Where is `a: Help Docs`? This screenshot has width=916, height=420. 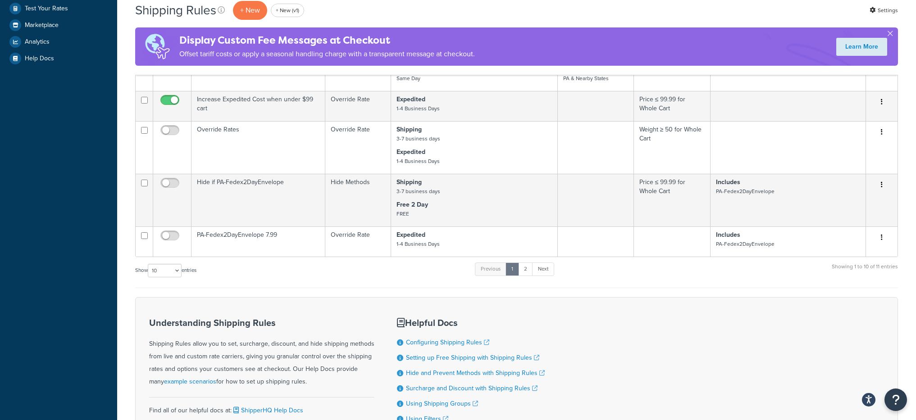
a: Help Docs is located at coordinates (59, 59).